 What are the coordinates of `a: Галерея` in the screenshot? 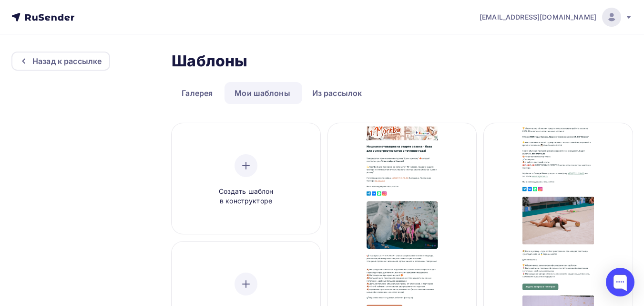 It's located at (197, 93).